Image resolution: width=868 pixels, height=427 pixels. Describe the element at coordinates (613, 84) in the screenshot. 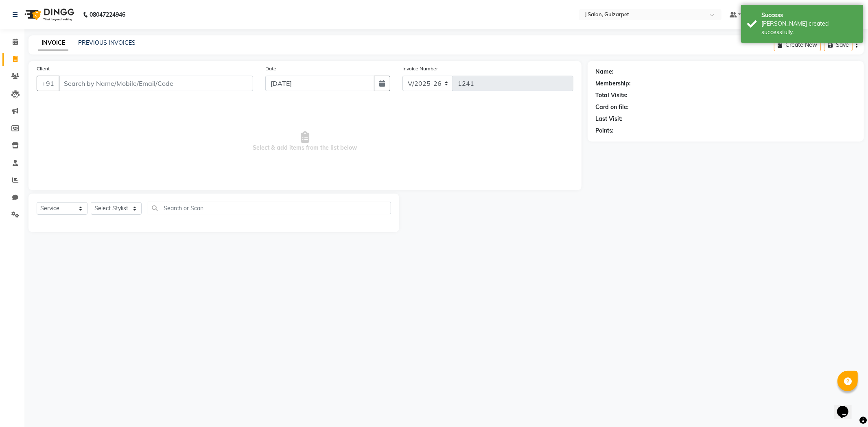

I see `div: Membership:` at that location.